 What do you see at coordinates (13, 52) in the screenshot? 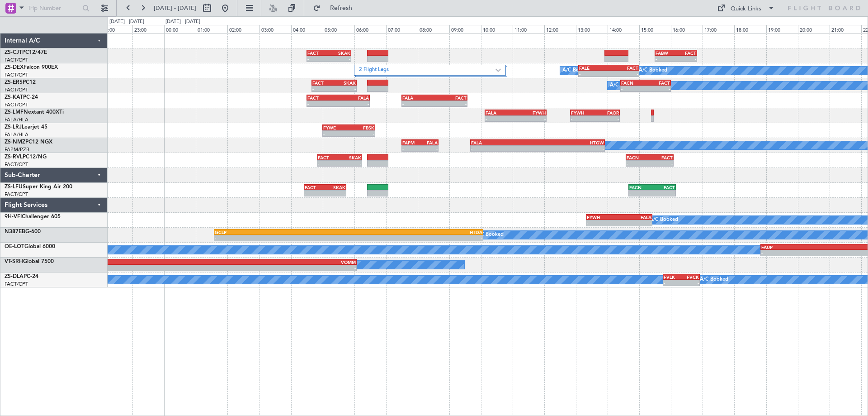
I see `span: ZS-CJT` at bounding box center [13, 52].